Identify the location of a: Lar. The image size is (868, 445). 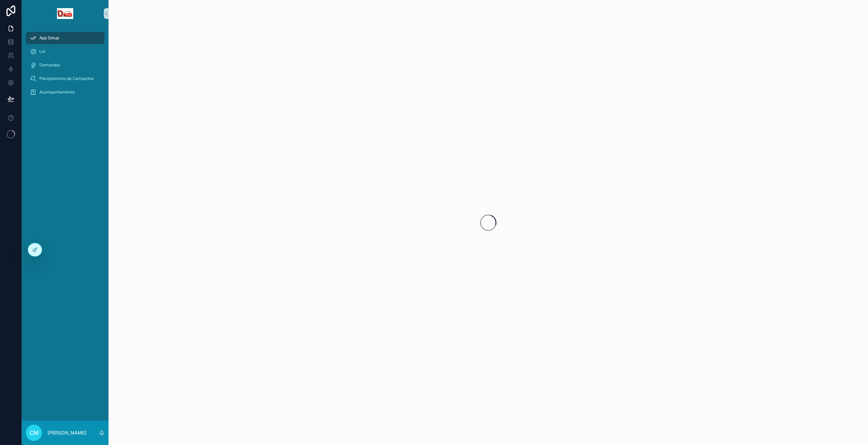
(65, 51).